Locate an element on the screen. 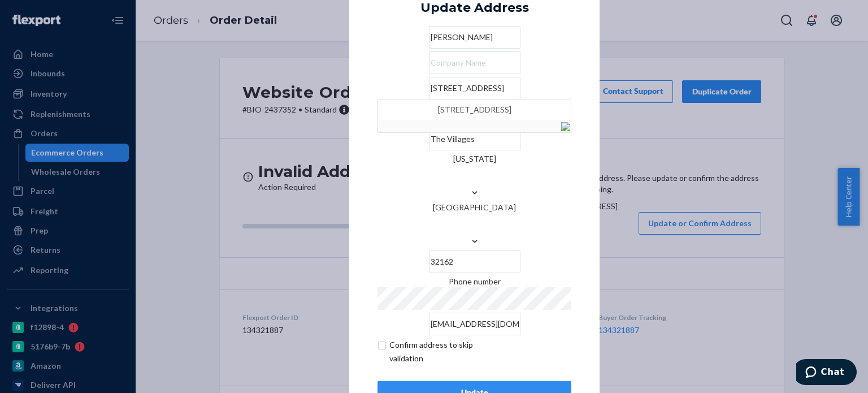  input: First & Last Name is located at coordinates (475, 37).